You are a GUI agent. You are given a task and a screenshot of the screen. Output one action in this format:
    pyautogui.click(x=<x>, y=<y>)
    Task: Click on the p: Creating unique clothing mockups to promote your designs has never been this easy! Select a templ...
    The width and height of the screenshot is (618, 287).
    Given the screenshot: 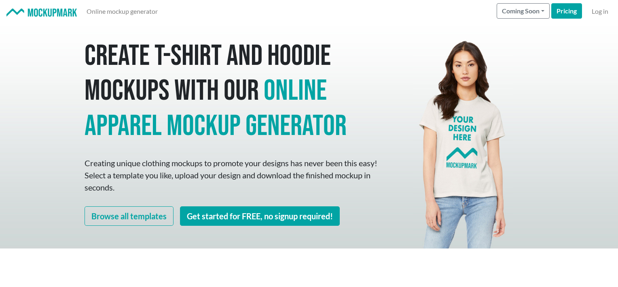 What is the action you would take?
    pyautogui.click(x=232, y=175)
    